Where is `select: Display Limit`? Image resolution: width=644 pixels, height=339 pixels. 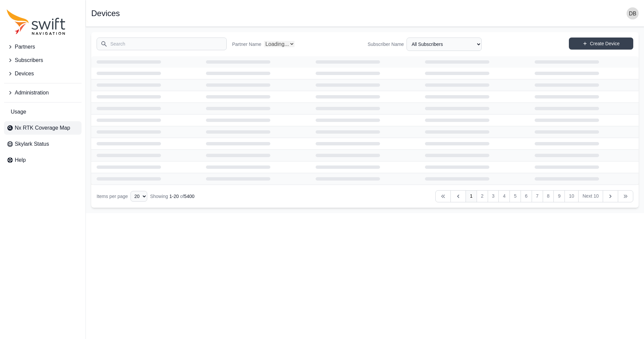 select: Display Limit is located at coordinates (139, 196).